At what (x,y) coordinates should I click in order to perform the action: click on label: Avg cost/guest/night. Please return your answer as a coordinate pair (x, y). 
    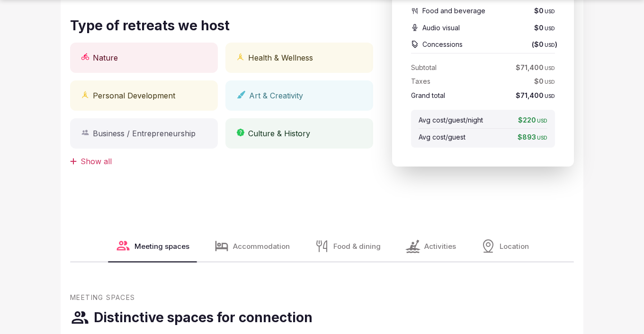
    Looking at the image, I should click on (451, 120).